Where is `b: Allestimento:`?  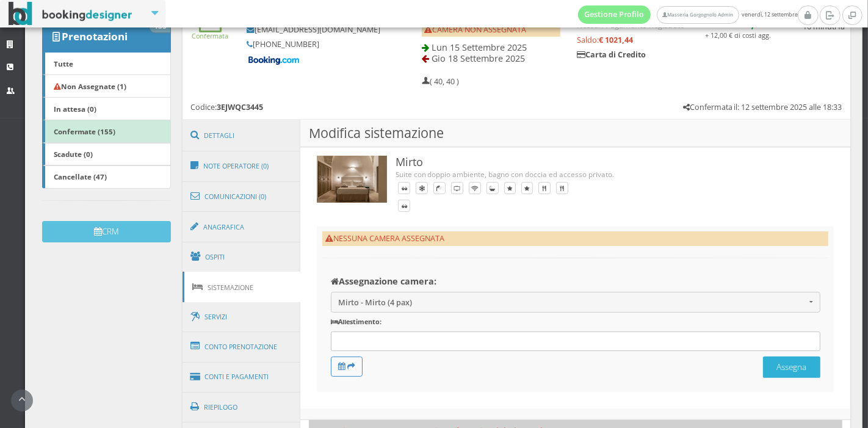 b: Allestimento: is located at coordinates (356, 321).